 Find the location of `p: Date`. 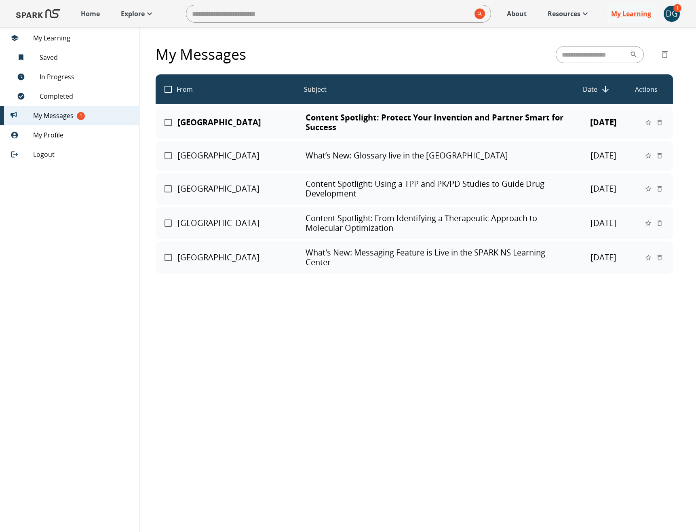

p: Date is located at coordinates (590, 89).